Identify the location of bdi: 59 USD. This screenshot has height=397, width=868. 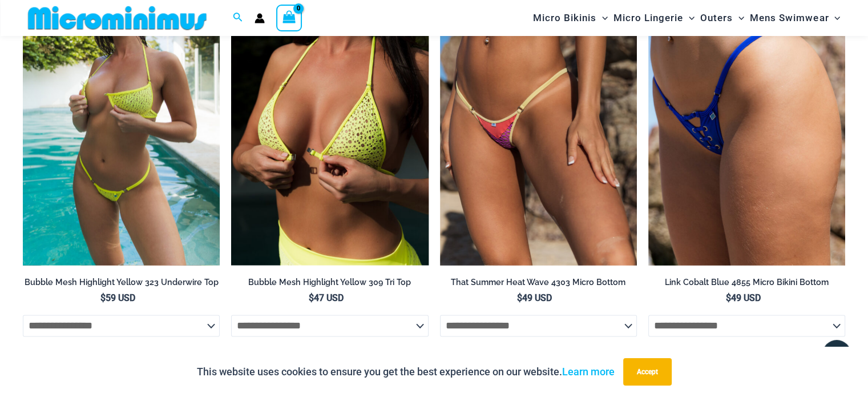
(118, 297).